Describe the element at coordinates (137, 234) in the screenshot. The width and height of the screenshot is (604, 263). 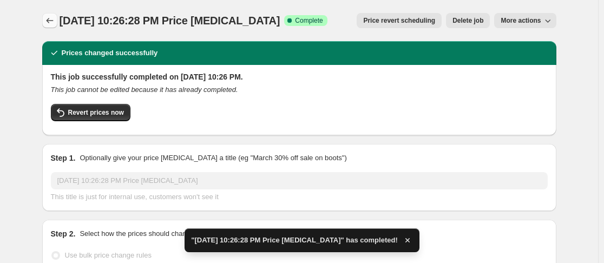
I see `p: Select how the prices should change` at that location.